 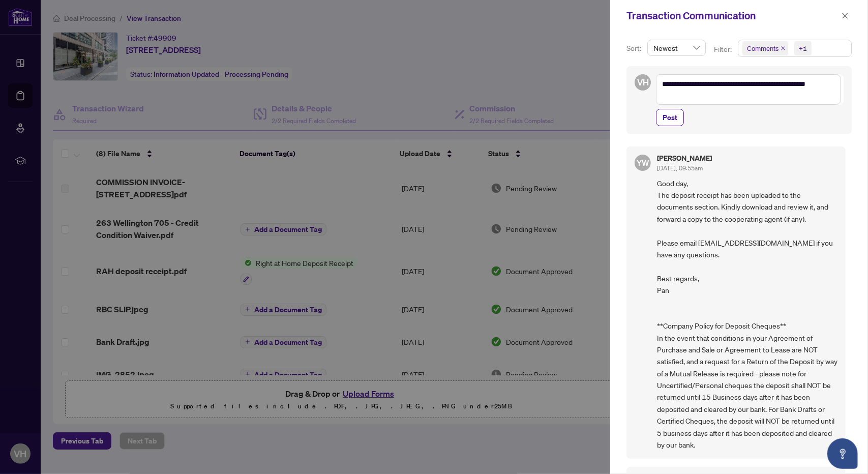 I want to click on div: +1, so click(x=803, y=48).